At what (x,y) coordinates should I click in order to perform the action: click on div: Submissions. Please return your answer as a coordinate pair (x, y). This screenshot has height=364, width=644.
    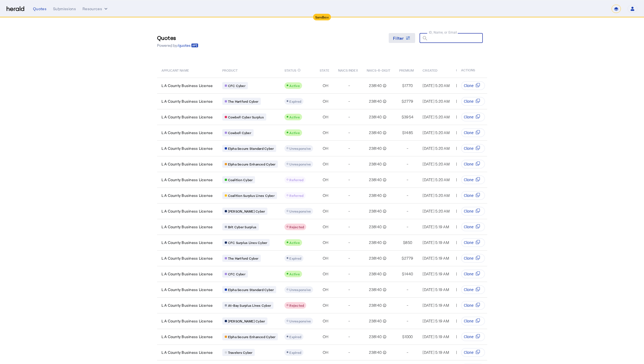
    Looking at the image, I should click on (64, 9).